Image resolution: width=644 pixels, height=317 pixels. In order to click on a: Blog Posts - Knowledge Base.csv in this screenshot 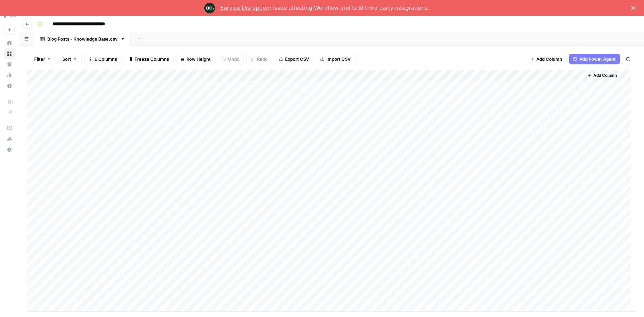, I will do `click(83, 39)`.